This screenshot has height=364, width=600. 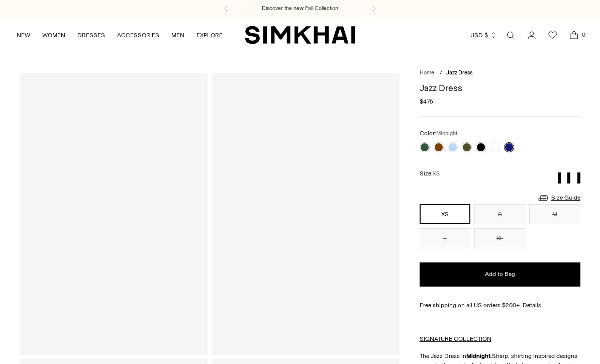 I want to click on a: Discover the new Fall Collection, so click(x=300, y=8).